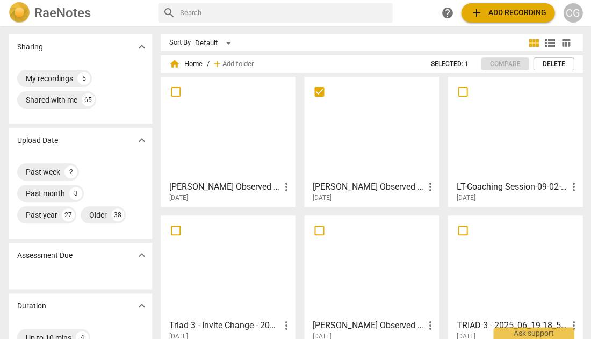 Image resolution: width=591 pixels, height=339 pixels. What do you see at coordinates (225, 326) in the screenshot?
I see `h3: Triad 3 - Invite Change - 2025_07_08 08_58 EDT - Recording (1)` at bounding box center [225, 326].